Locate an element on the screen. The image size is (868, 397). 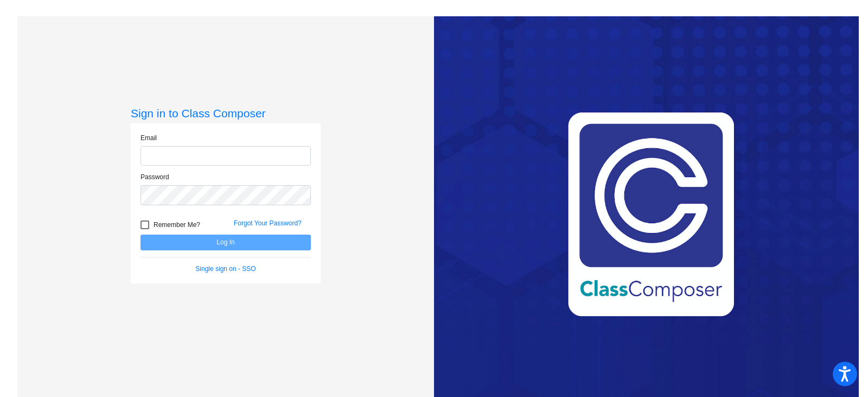
a: Forgot Your Password? is located at coordinates (267, 223).